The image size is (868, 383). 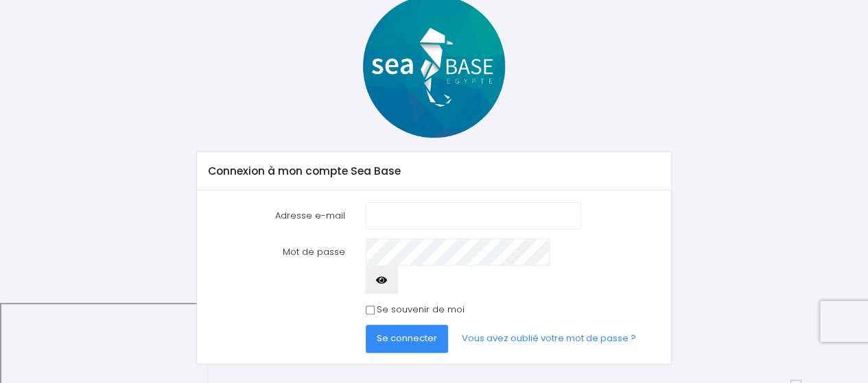 I want to click on div: Connexion à mon compte Sea Base, so click(x=434, y=171).